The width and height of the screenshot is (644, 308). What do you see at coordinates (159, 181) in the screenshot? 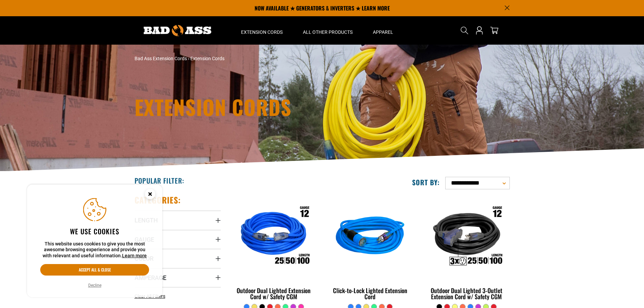
I see `h2: Popular Filter:` at bounding box center [159, 181].